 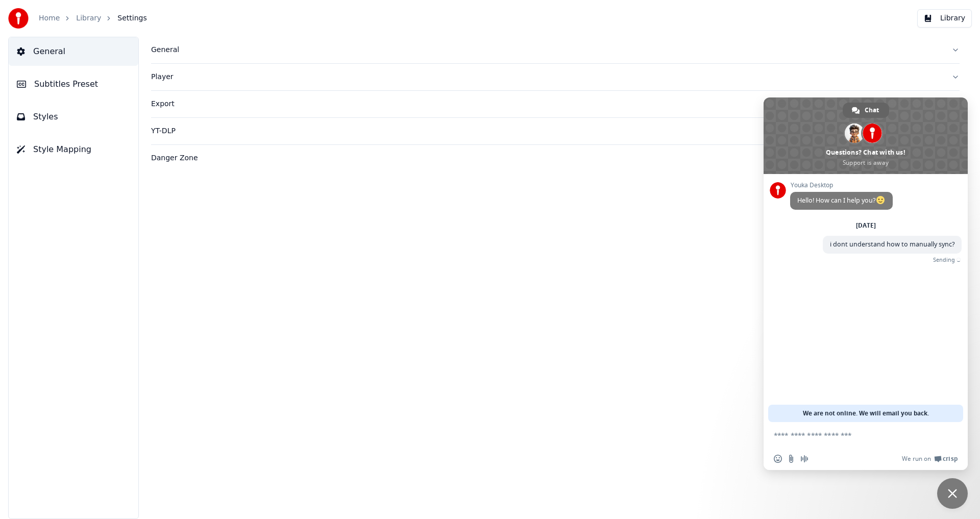 What do you see at coordinates (547, 104) in the screenshot?
I see `div: Export` at bounding box center [547, 104].